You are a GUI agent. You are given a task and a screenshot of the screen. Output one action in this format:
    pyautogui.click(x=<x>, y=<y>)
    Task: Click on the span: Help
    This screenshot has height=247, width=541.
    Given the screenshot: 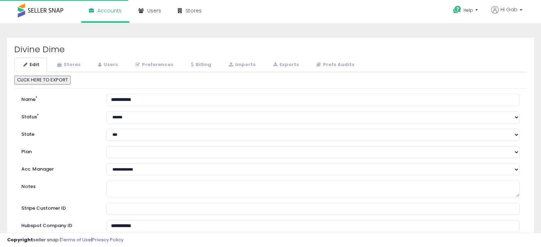 What is the action you would take?
    pyautogui.click(x=468, y=10)
    